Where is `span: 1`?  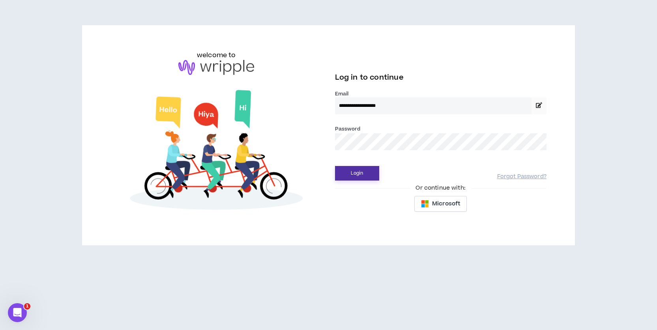
span: 1 is located at coordinates (27, 306).